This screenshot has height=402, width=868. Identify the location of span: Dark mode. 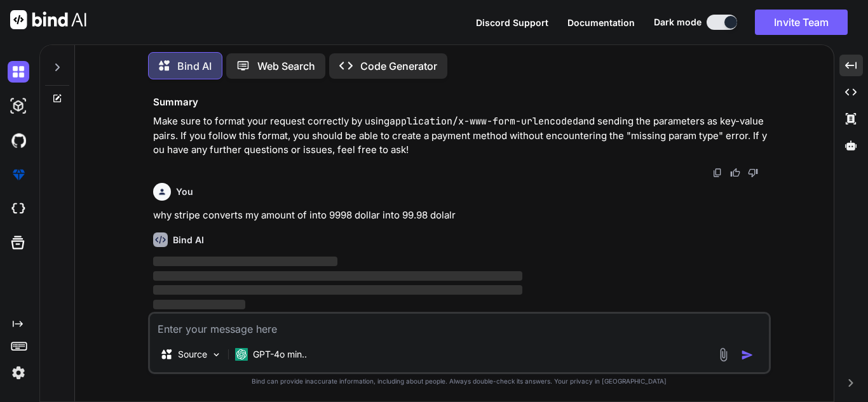
(677, 23).